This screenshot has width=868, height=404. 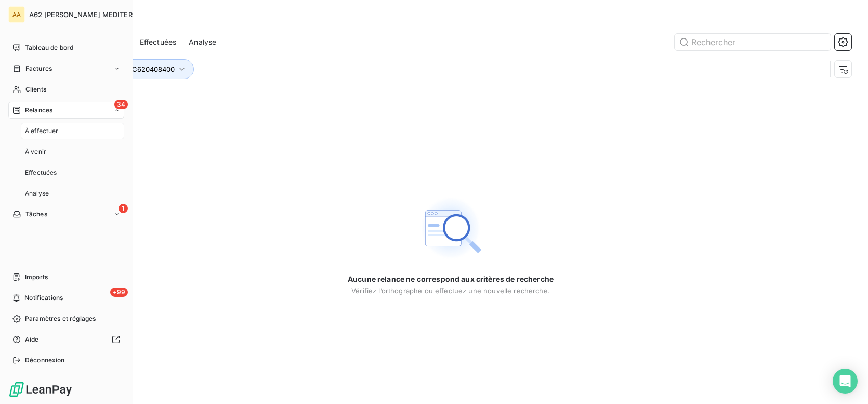 What do you see at coordinates (41, 131) in the screenshot?
I see `span: À effectuer` at bounding box center [41, 131].